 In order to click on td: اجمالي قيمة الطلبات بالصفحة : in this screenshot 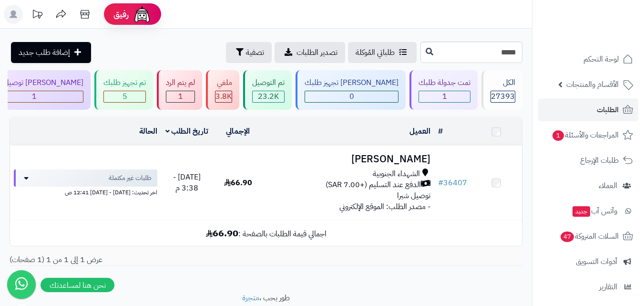, I will do `click(266, 233)`.